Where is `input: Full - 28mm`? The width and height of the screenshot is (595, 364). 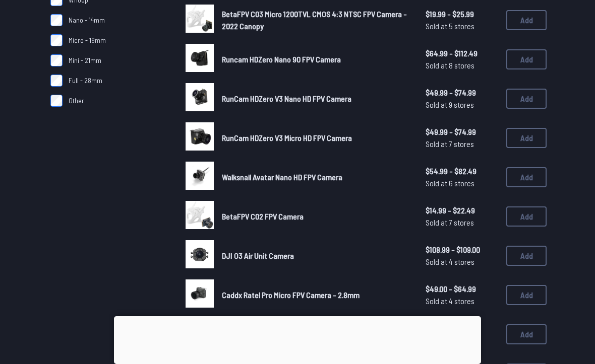
input: Full - 28mm is located at coordinates (56, 80).